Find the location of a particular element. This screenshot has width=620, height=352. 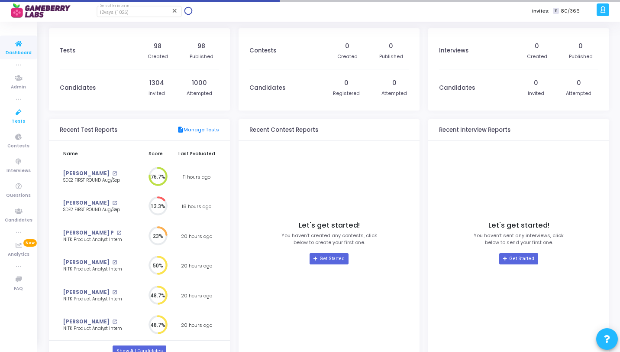

span: Tests is located at coordinates (18, 121).